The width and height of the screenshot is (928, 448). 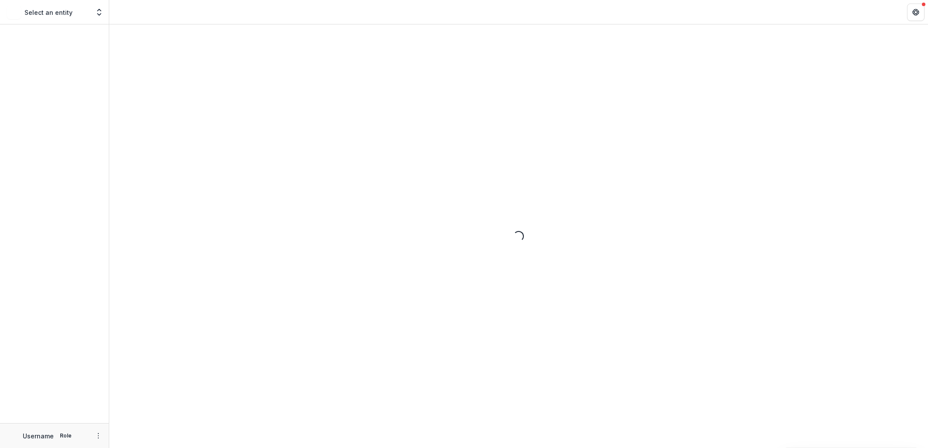 I want to click on button: Open entity switcher, so click(x=99, y=12).